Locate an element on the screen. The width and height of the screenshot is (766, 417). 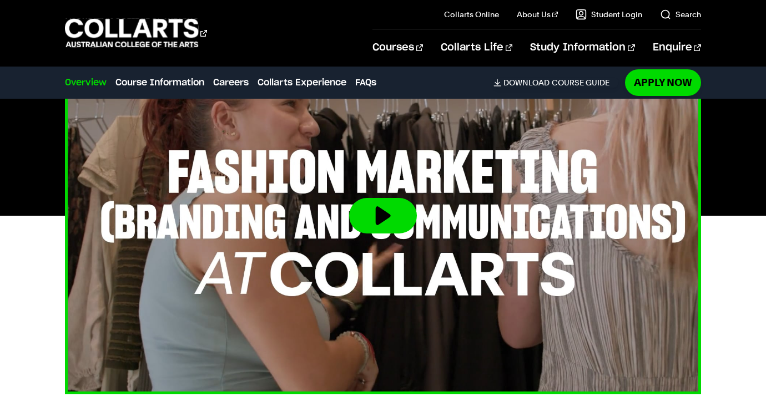
div: Go to homepage is located at coordinates (136, 33).